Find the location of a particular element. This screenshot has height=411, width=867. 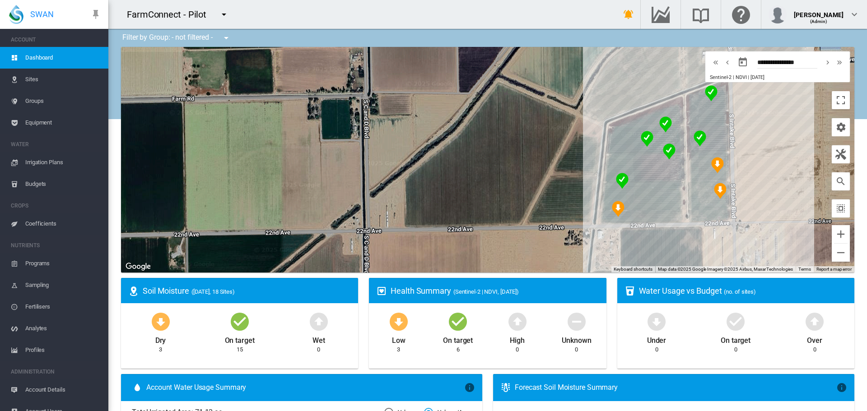

button: icon-menu-down is located at coordinates (226, 38).